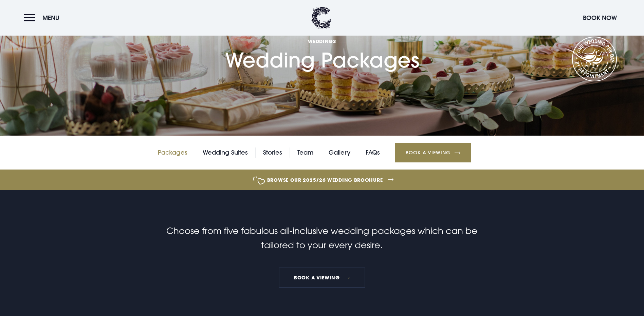  Describe the element at coordinates (322, 41) in the screenshot. I see `span: Weddings` at that location.